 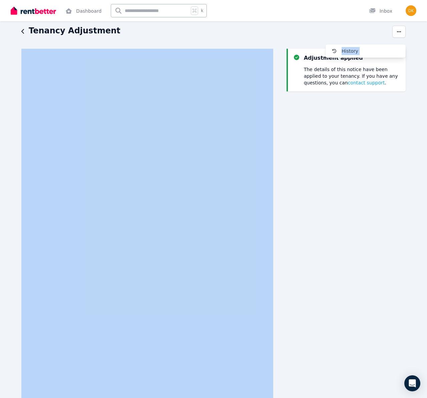 What do you see at coordinates (74, 31) in the screenshot?
I see `h1: Tenancy Adjustment` at bounding box center [74, 31].